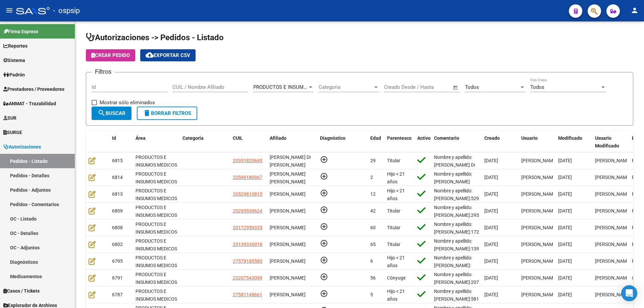  I want to click on span: 6815, so click(117, 161).